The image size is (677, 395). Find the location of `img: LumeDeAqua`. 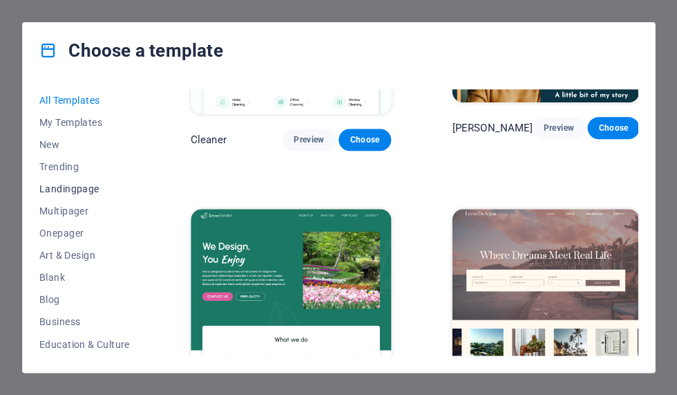

img: LumeDeAqua is located at coordinates (545, 295).